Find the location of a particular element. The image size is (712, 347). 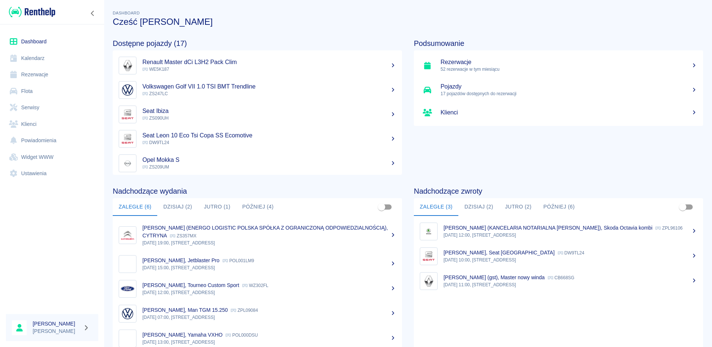

button: Zaległe (6) is located at coordinates (135, 207).